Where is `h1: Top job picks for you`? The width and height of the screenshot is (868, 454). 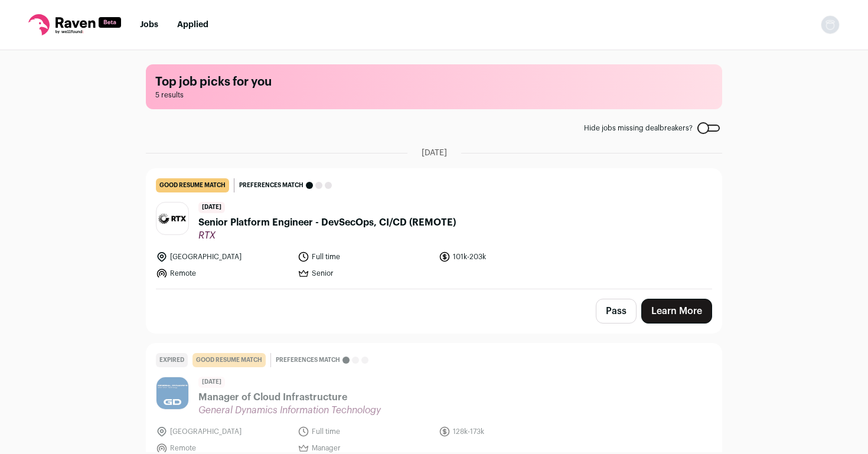
h1: Top job picks for you is located at coordinates (434, 82).